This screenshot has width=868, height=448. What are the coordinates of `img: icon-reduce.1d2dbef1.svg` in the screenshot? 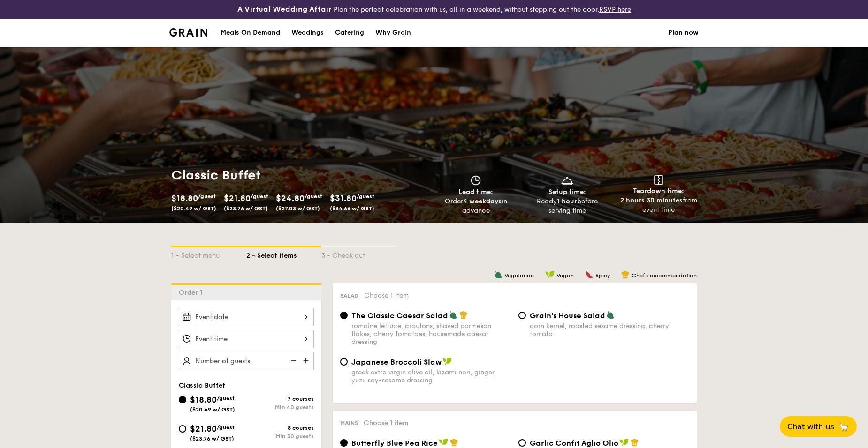 It's located at (293, 361).